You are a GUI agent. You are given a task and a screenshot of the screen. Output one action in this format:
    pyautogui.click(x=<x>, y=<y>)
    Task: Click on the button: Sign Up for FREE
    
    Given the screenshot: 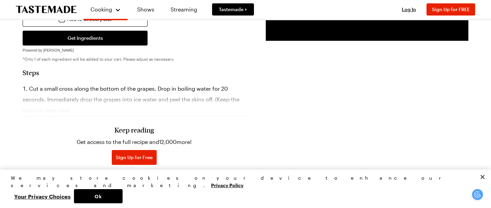 What is the action you would take?
    pyautogui.click(x=451, y=9)
    